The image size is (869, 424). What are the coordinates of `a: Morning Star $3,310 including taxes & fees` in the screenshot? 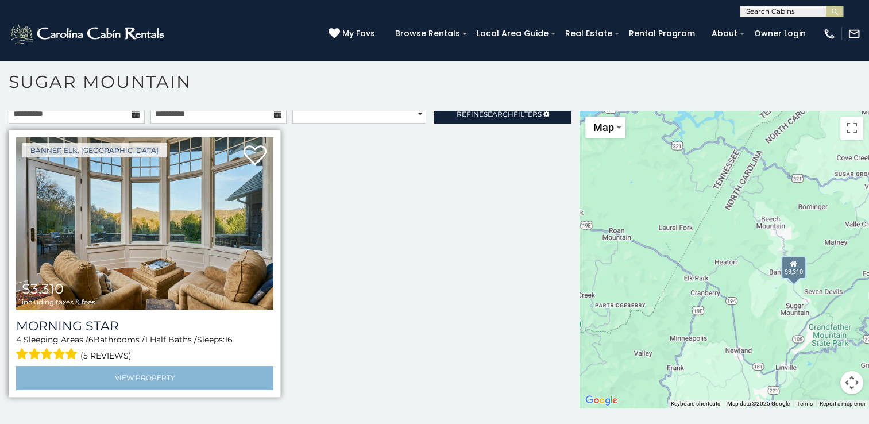 It's located at (145, 224).